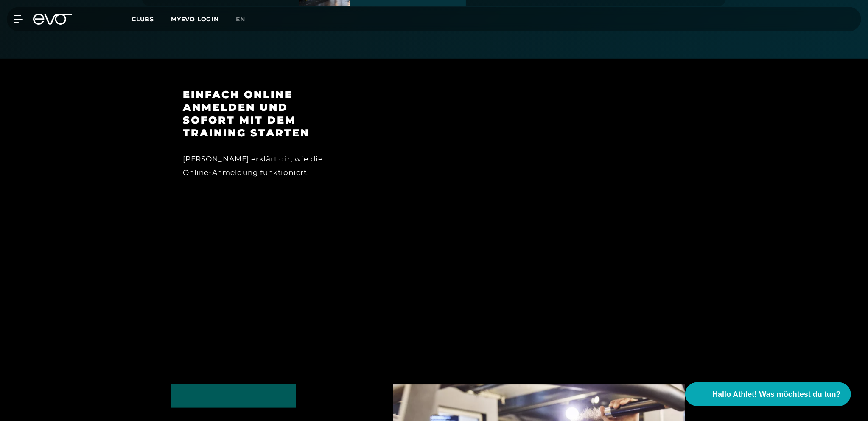 The width and height of the screenshot is (868, 421). What do you see at coordinates (776, 394) in the screenshot?
I see `span: Hallo Athlet! Was möchtest du tun?` at bounding box center [776, 394].